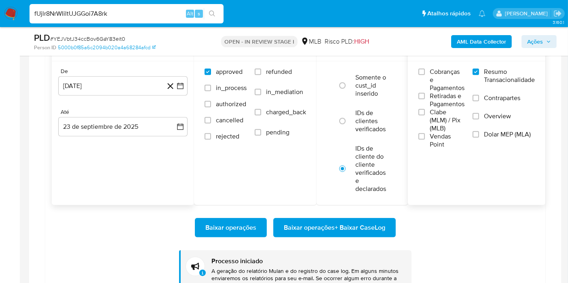  What do you see at coordinates (481, 42) in the screenshot?
I see `button: AML Data Collector` at bounding box center [481, 42].